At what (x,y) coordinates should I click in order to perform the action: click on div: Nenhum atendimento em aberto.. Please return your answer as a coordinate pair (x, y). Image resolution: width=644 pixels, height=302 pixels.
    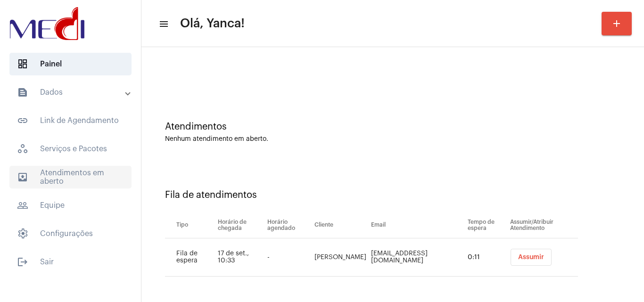
    Looking at the image, I should click on (393, 139).